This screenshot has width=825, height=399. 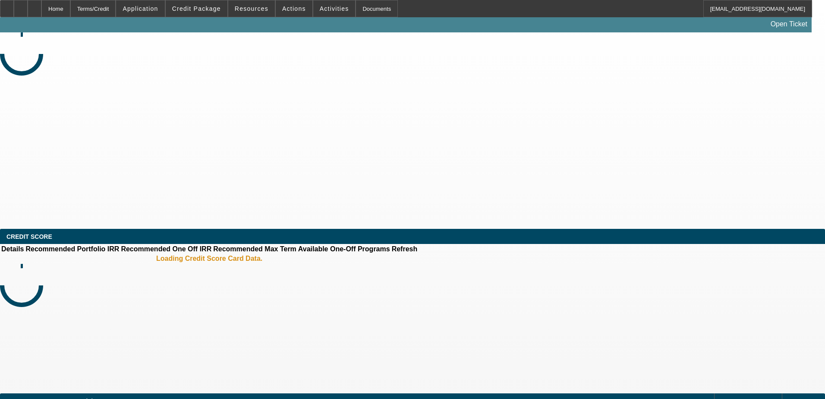 What do you see at coordinates (405, 249) in the screenshot?
I see `th: Refresh` at bounding box center [405, 249].